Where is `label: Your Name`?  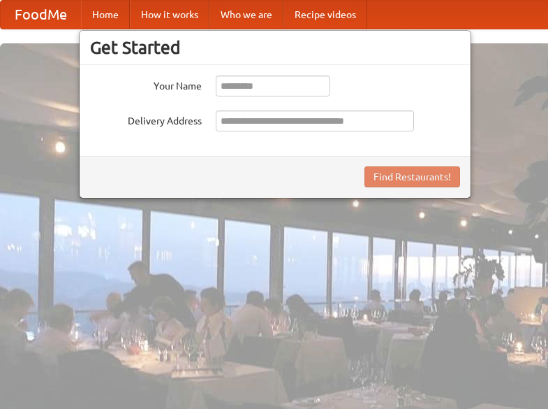 label: Your Name is located at coordinates (146, 84).